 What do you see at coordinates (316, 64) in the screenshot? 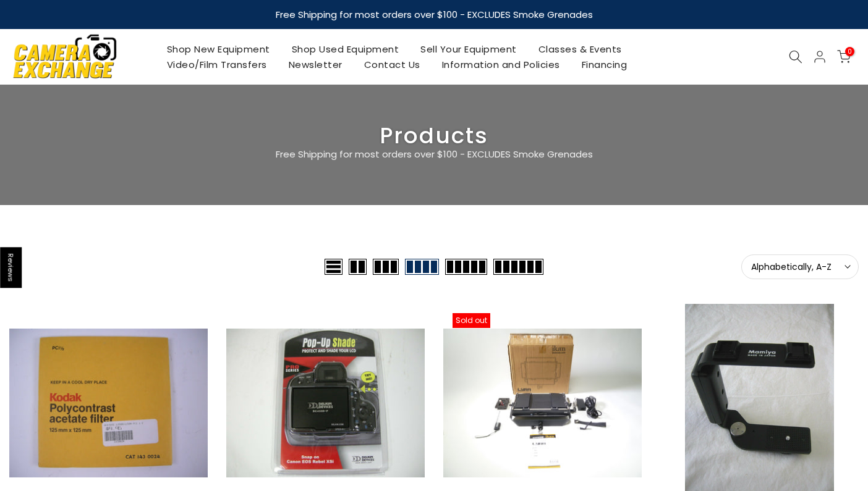
I see `a: Newsletter` at bounding box center [316, 64].